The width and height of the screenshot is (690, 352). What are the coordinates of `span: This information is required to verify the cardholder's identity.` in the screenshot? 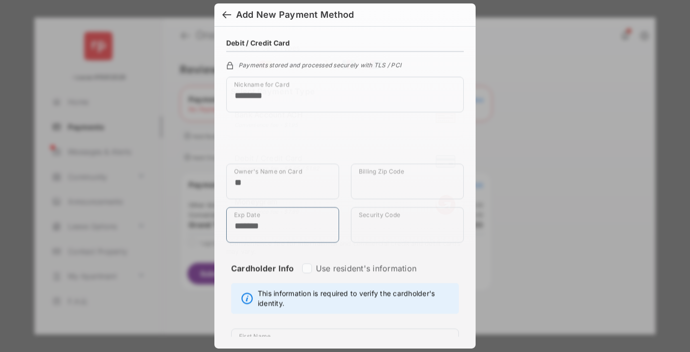 It's located at (356, 298).